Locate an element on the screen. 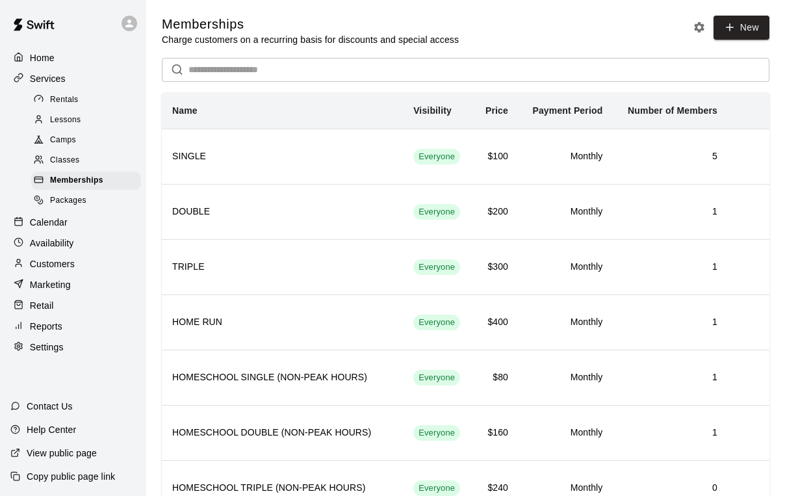 Image resolution: width=785 pixels, height=496 pixels. h6: 0 is located at coordinates (670, 488).